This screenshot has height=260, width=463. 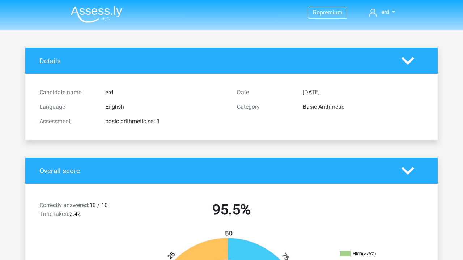 I want to click on a: Gopremium, so click(x=327, y=12).